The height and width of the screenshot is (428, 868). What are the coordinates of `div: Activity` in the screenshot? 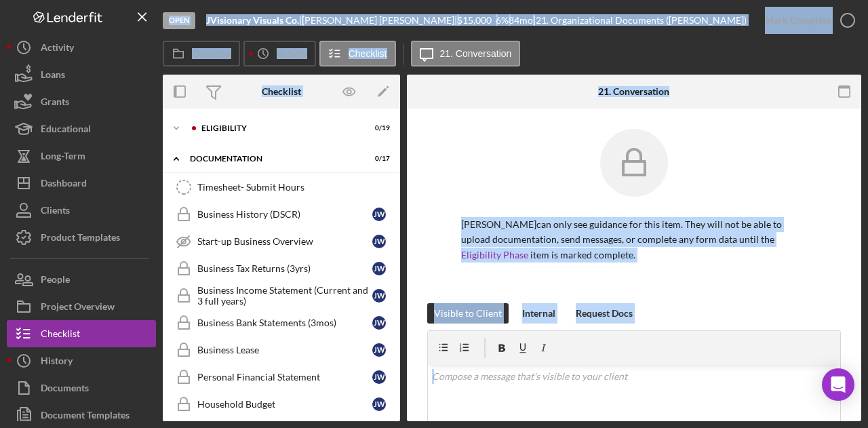 It's located at (57, 49).